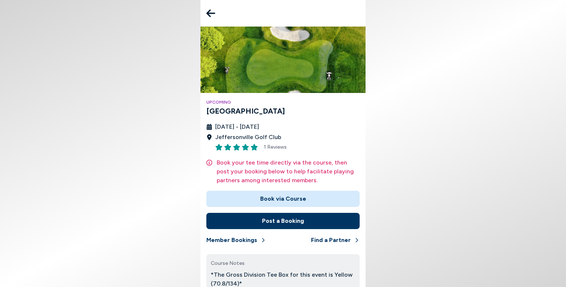  Describe the element at coordinates (283, 199) in the screenshot. I see `button: Book via Course` at that location.